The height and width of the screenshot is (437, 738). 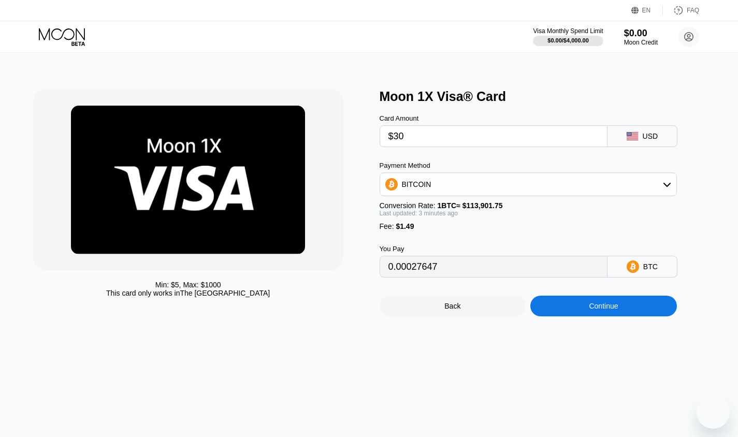 What do you see at coordinates (568, 40) in the screenshot?
I see `div: $0.00 / $4,000.00` at bounding box center [568, 40].